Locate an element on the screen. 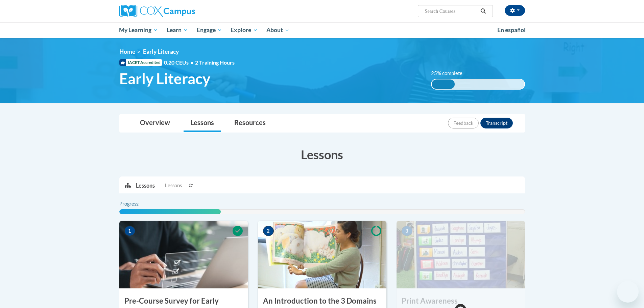 This screenshot has width=644, height=308. p: Lessons is located at coordinates (145, 186).